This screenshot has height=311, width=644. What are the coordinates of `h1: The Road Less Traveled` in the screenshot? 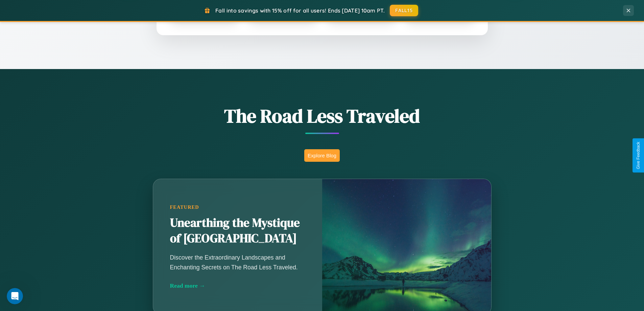 It's located at (322, 116).